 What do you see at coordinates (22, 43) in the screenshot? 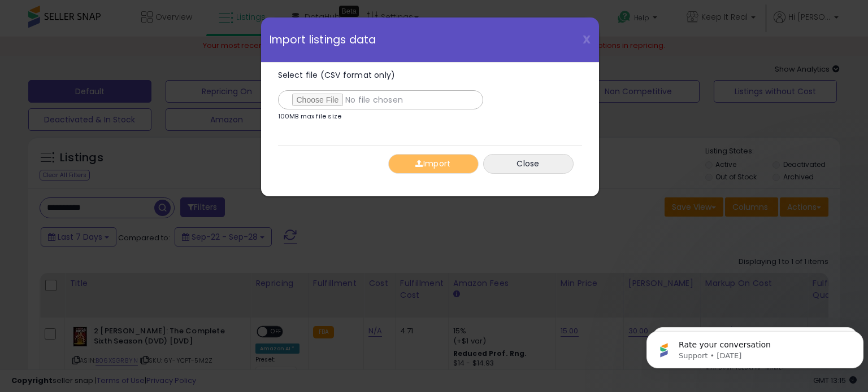
I see `img: Profile image for Support` at bounding box center [22, 43].